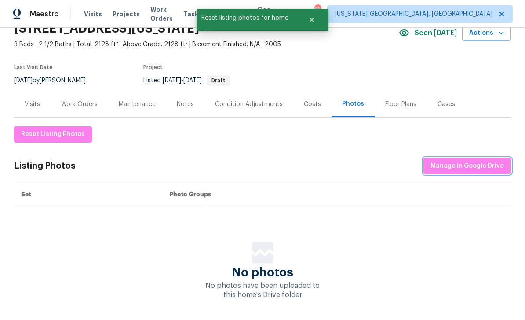  I want to click on div: Condition Adjustments, so click(249, 104).